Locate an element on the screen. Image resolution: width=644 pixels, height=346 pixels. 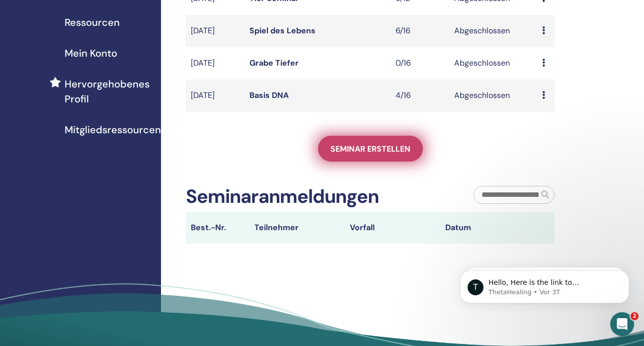
a: Spiel des Lebens is located at coordinates (283, 30).